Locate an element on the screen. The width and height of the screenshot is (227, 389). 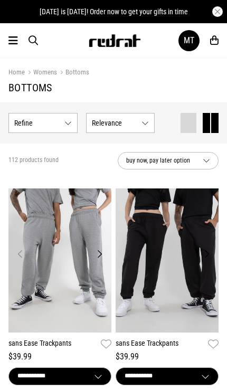
img: Redrat logo is located at coordinates (114, 41).